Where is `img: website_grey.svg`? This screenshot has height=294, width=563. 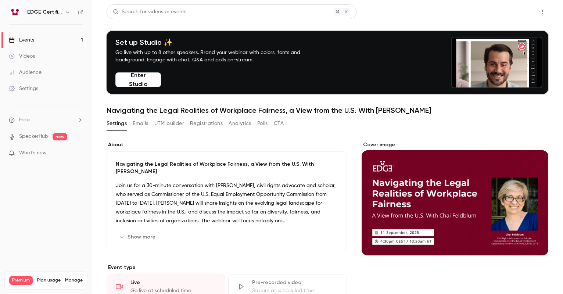 img: website_grey.svg is located at coordinates (15, 22).